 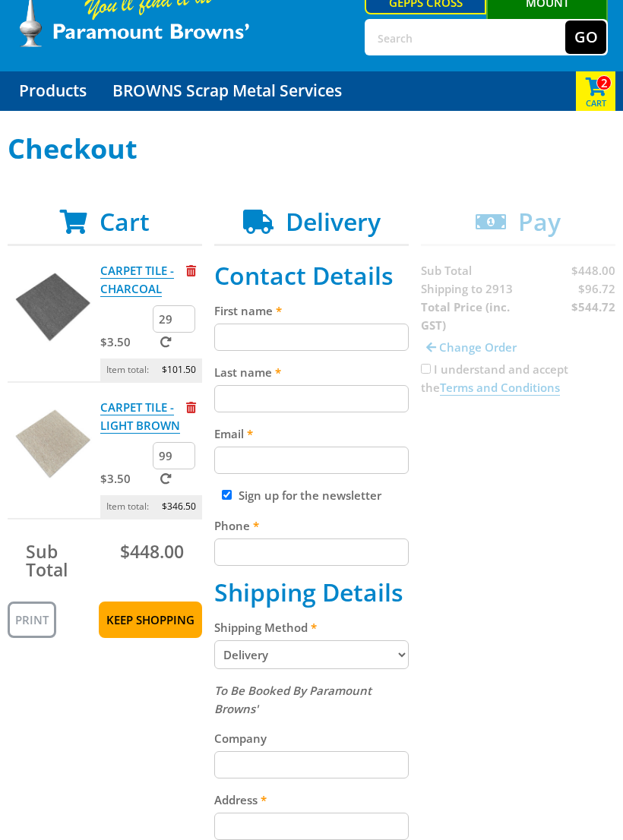 What do you see at coordinates (312, 433) in the screenshot?
I see `label: Email` at bounding box center [312, 433].